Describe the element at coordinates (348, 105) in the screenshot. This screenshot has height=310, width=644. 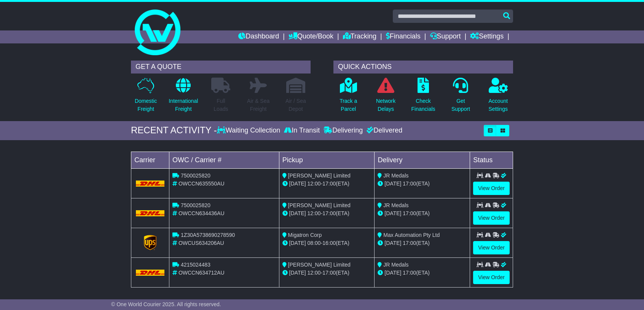
I see `p: Track a Parcel` at that location.